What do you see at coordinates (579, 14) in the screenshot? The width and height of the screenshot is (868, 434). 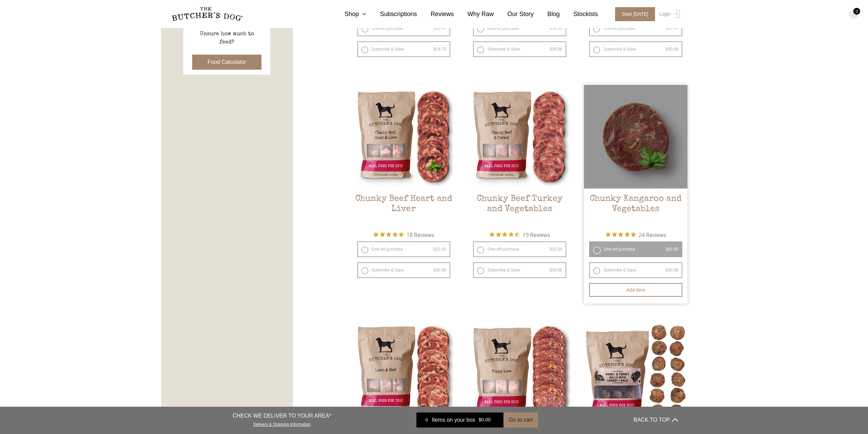 I see `a: Stockists` at bounding box center [579, 14].